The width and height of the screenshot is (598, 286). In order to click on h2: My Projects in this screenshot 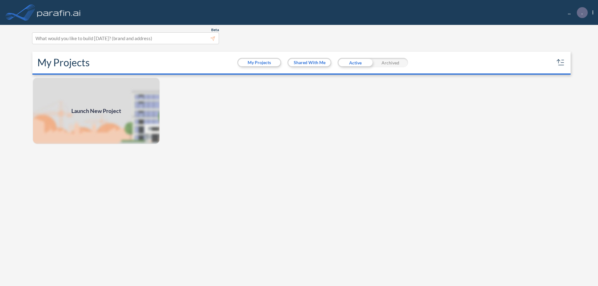, I will do `click(64, 63)`.